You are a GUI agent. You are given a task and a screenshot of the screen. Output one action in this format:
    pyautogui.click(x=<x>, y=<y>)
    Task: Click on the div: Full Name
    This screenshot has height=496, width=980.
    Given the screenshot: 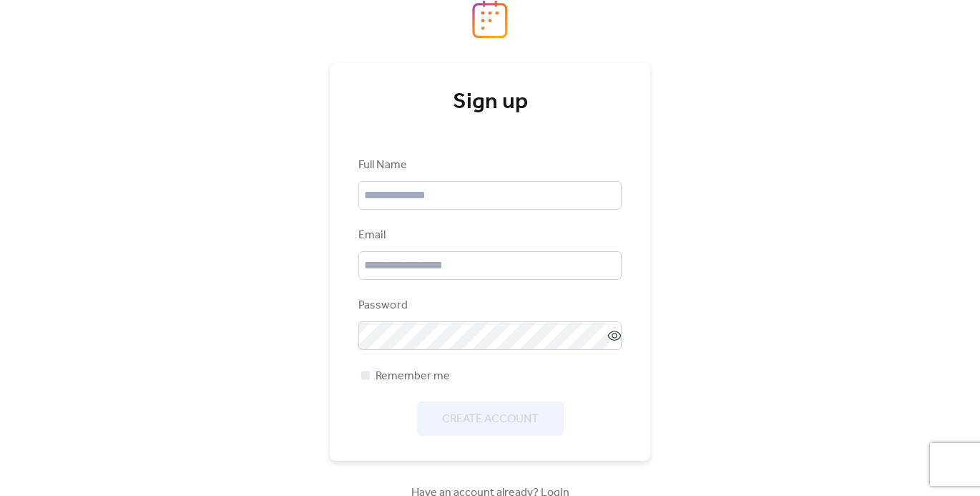 What is the action you would take?
    pyautogui.click(x=489, y=166)
    